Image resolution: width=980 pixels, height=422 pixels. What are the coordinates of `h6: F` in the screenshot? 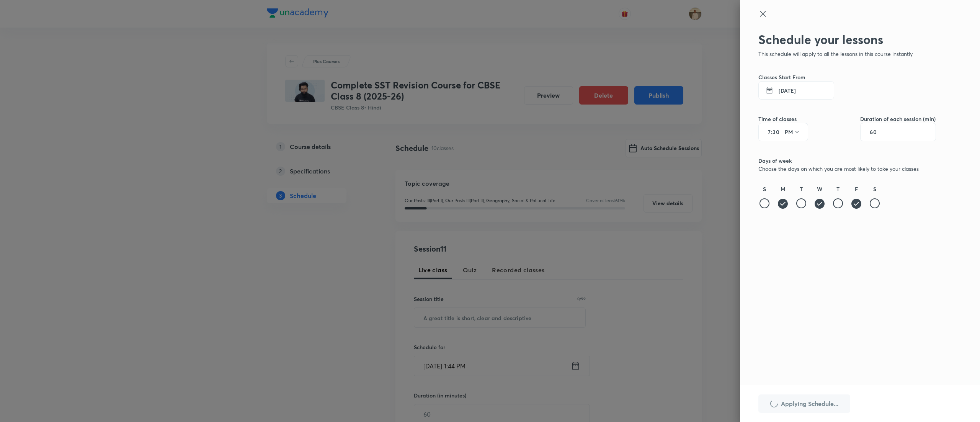 It's located at (856, 189).